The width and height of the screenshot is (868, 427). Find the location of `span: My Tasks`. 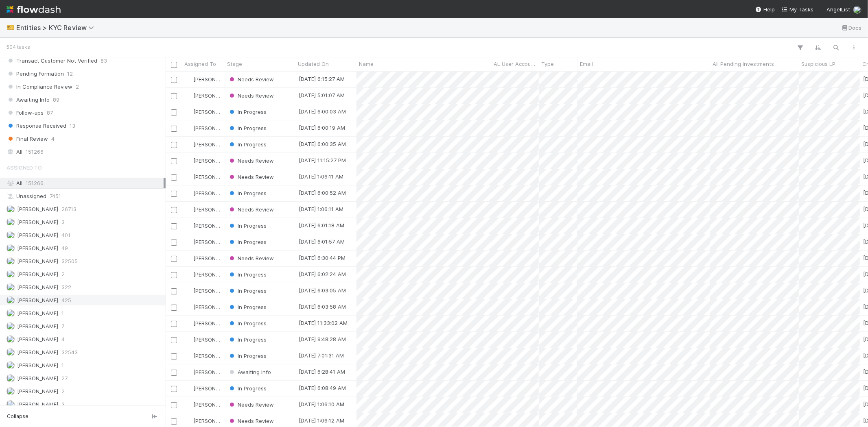

span: My Tasks is located at coordinates (797, 9).